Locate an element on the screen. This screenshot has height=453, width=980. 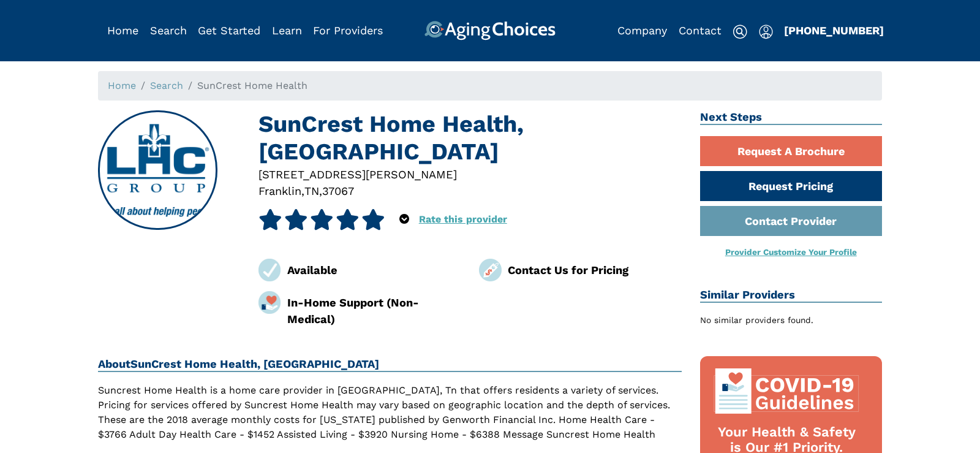
div: No similar providers found. is located at coordinates (791, 320).